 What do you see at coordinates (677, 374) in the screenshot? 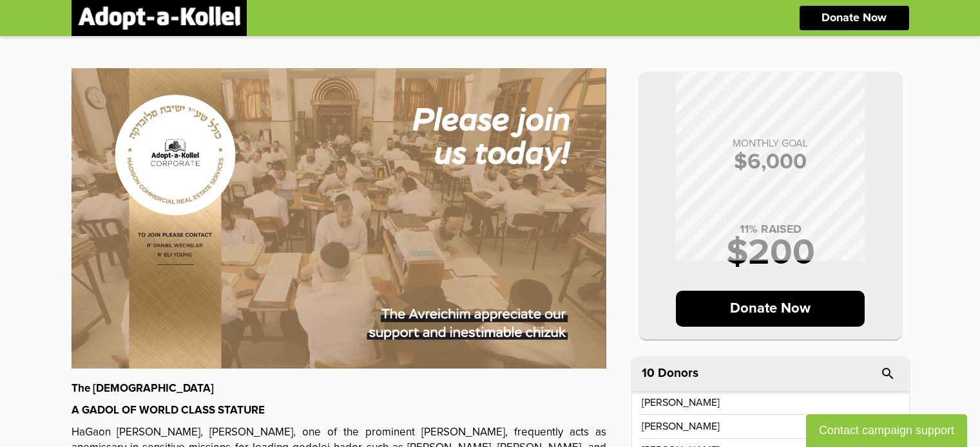
I see `p: Donors` at bounding box center [677, 374].